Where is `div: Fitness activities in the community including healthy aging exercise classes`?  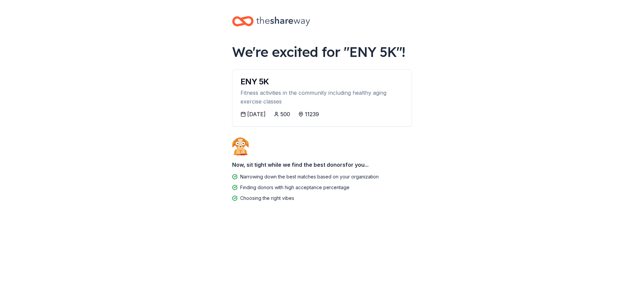 div: Fitness activities in the community including healthy aging exercise classes is located at coordinates (322, 97).